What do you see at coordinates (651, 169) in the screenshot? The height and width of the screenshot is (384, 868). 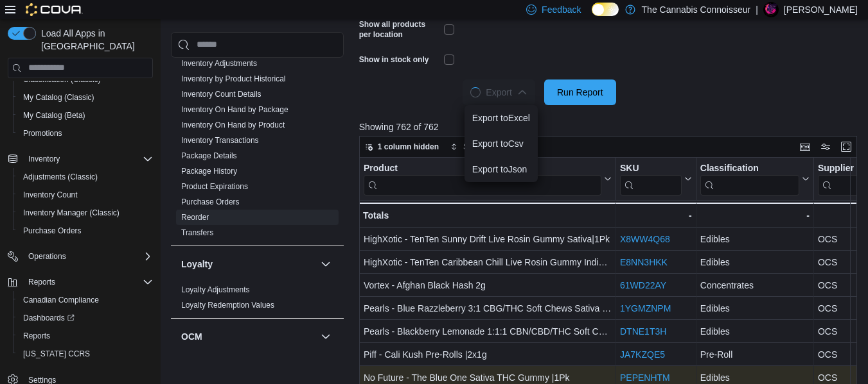 I see `div: SKU` at bounding box center [651, 169].